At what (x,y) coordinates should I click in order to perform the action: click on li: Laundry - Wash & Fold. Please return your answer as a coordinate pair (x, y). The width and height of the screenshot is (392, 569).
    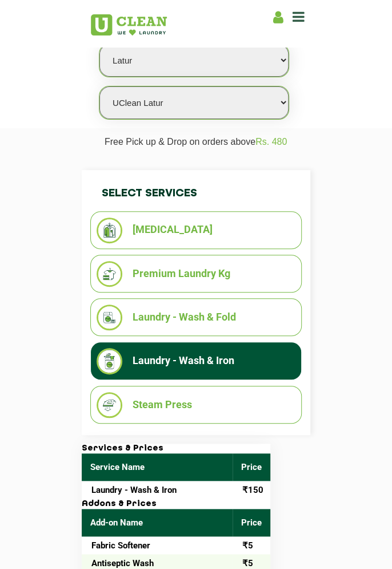
    Looking at the image, I should click on (196, 317).